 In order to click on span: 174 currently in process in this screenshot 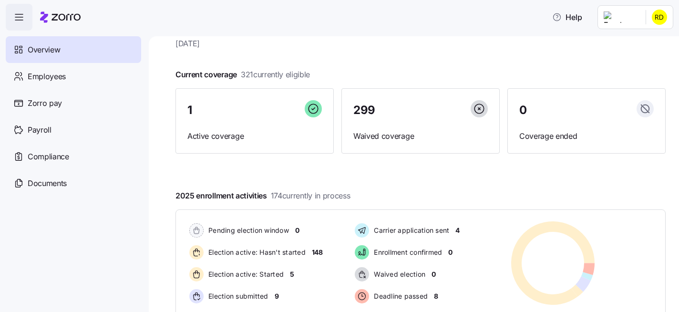, I will do `click(310, 196)`.